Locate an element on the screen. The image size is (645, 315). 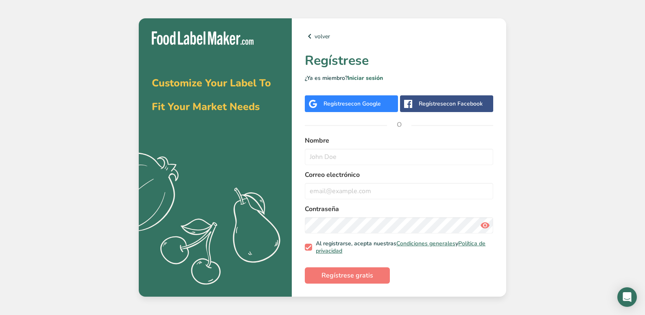
div: Open Intercom Messenger is located at coordinates (627, 297).